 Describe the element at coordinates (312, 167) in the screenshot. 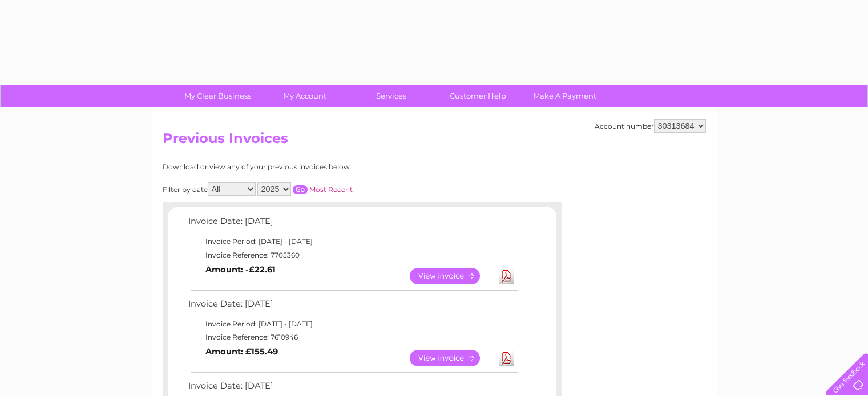

I see `div: Download or view any of your previous invoices below.` at that location.